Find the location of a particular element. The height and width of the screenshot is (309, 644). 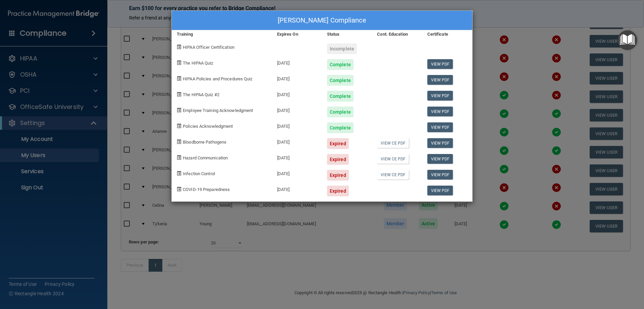

span: Employee Training Acknowledgment is located at coordinates (218, 110).